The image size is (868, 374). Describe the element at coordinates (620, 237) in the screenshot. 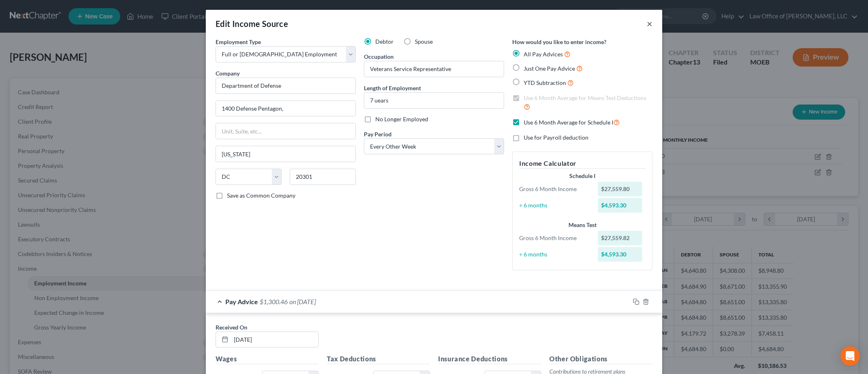

I see `div: $27,559.82` at that location.